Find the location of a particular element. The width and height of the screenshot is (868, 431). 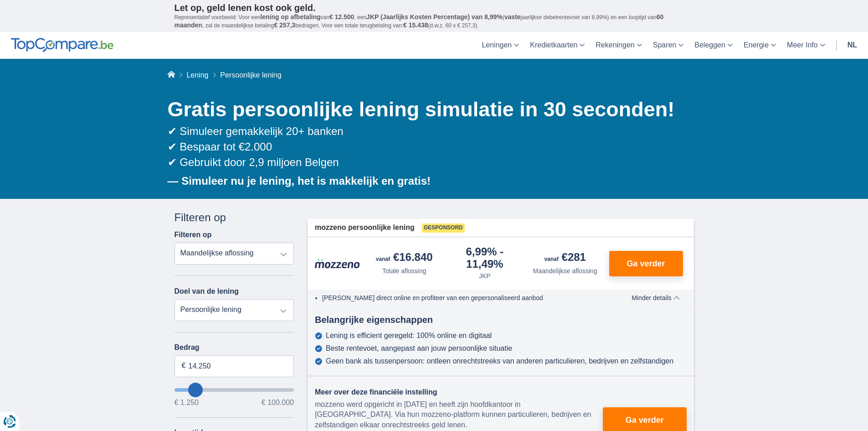

a: Sparen is located at coordinates (669, 45).